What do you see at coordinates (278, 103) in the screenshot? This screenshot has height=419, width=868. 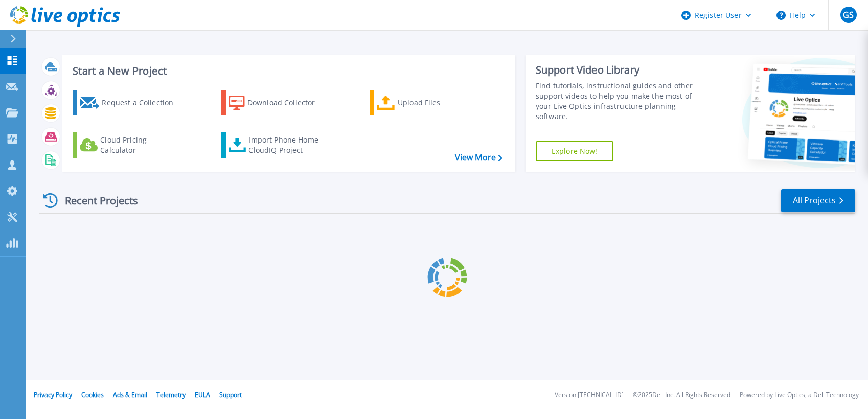 I see `a: Download Collector` at bounding box center [278, 103].